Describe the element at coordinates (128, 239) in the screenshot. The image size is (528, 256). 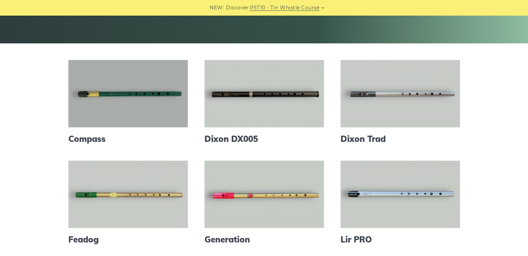
I see `a: Feadog` at that location.